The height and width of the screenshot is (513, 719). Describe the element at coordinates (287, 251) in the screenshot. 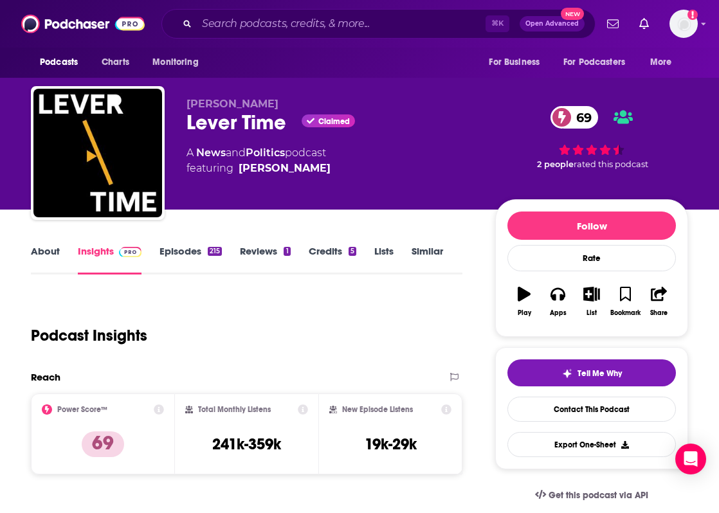

I see `div: 1` at that location.